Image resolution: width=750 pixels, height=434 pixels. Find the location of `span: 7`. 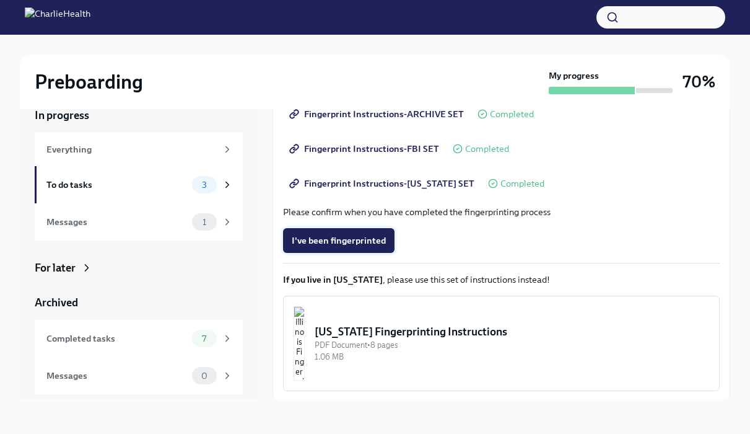

span: 7 is located at coordinates (204, 338).